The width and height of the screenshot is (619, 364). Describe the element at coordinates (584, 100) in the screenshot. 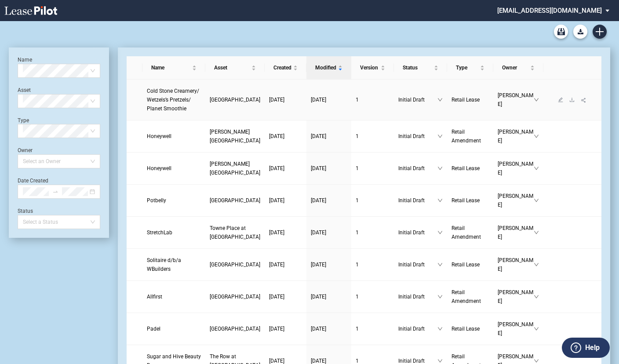

I see `span: share-alt` at that location.